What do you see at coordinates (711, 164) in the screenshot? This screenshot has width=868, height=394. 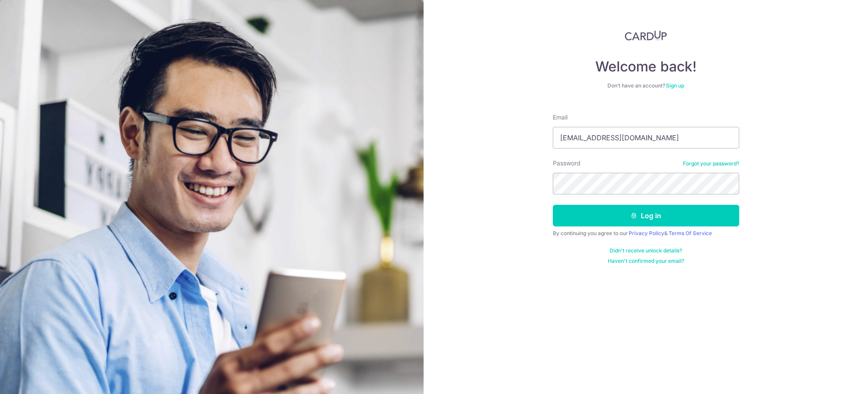 I see `a: Forgot your password?` at bounding box center [711, 164].